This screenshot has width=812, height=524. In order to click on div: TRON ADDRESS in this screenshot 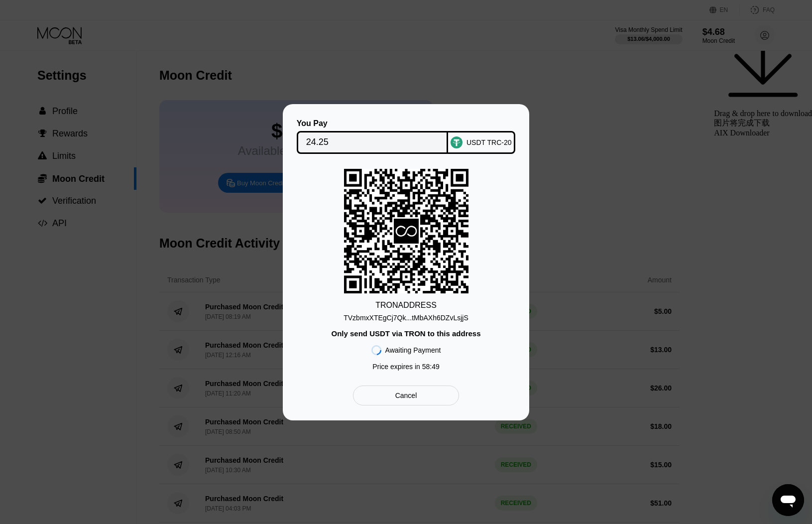, I will do `click(406, 305)`.